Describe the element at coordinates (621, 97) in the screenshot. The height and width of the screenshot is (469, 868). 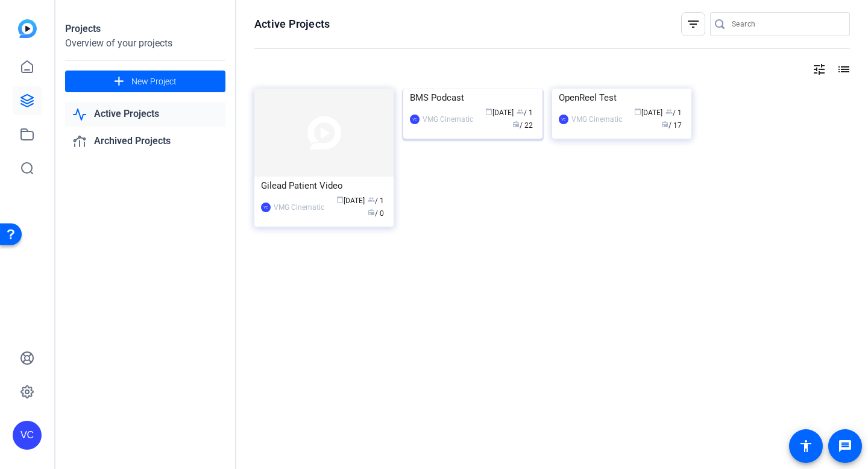
I see `div: OpenReel Test` at that location.